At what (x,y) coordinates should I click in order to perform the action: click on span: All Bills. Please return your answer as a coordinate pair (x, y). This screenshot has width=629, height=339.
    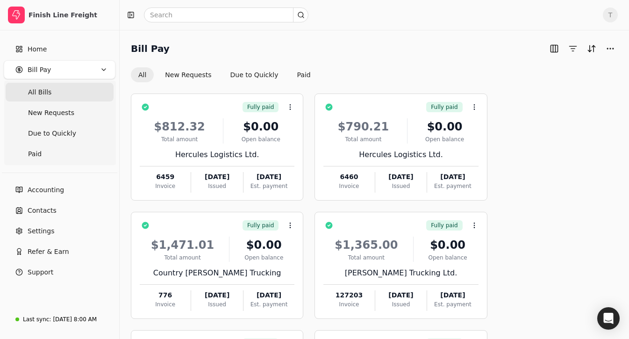
    Looking at the image, I should click on (40, 92).